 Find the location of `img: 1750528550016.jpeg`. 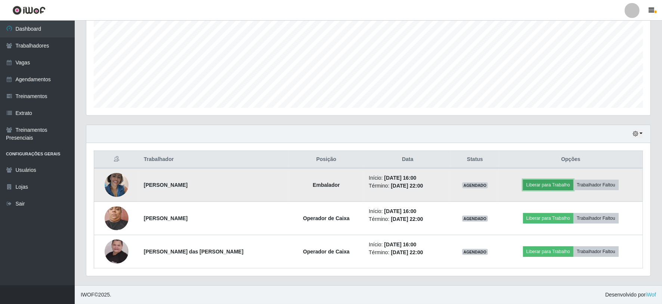

img: 1750528550016.jpeg is located at coordinates (117, 184).